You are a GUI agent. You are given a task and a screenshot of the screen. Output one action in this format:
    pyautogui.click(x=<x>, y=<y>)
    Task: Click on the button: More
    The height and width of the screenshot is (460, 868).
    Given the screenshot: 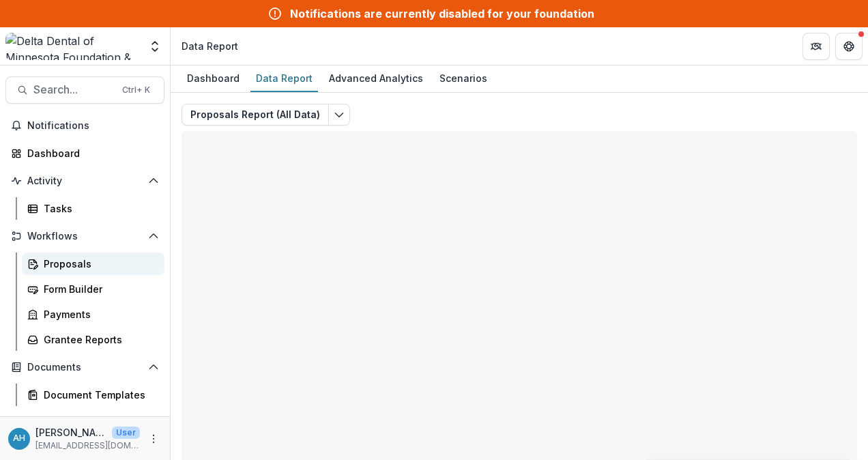 What is the action you would take?
    pyautogui.click(x=154, y=439)
    